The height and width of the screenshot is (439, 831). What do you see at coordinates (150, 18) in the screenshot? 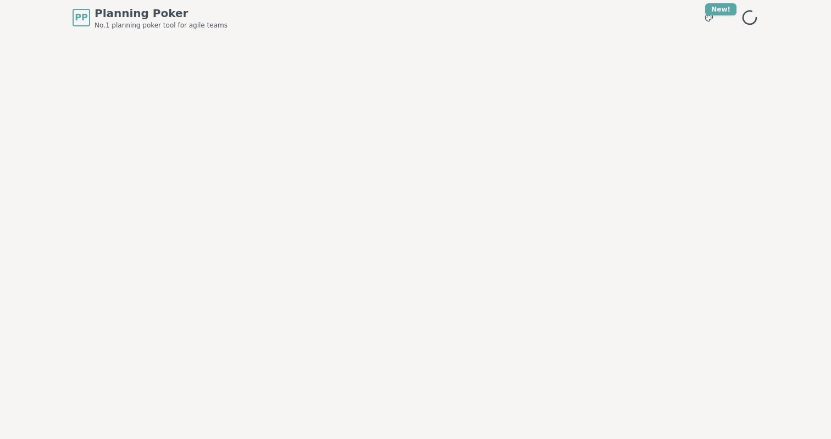
I see `a: PPPlanning PokerNo.1 planning poker tool for agile teams` at bounding box center [150, 18].